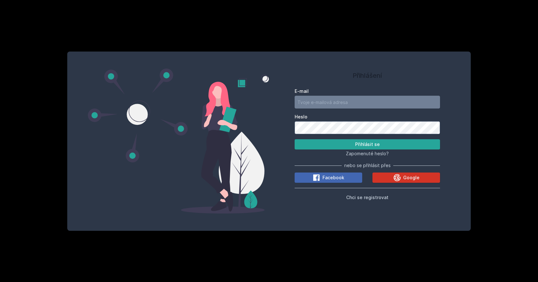 The height and width of the screenshot is (282, 538). I want to click on input: Tvoje e-mailová adresa, so click(367, 102).